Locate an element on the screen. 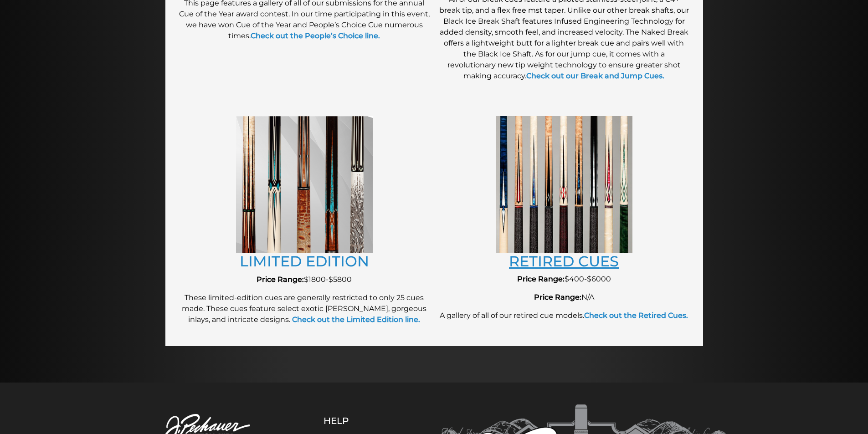 This screenshot has width=868, height=434. a: Check out the People’s Choice line. is located at coordinates (315, 35).